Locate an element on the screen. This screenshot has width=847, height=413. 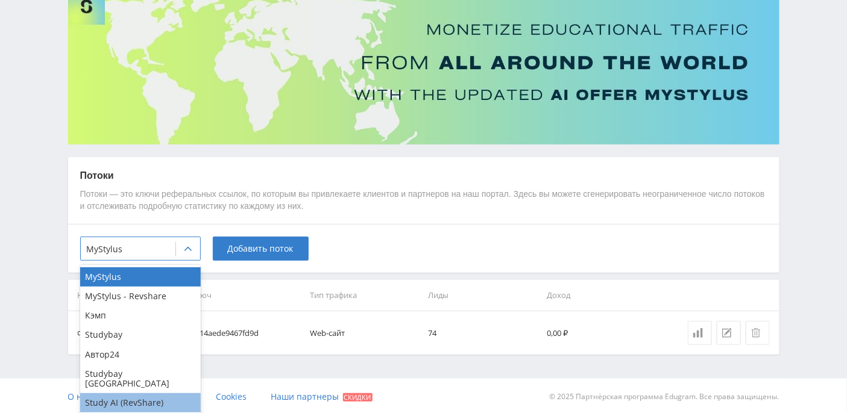
p: Потоки is located at coordinates (424, 176).